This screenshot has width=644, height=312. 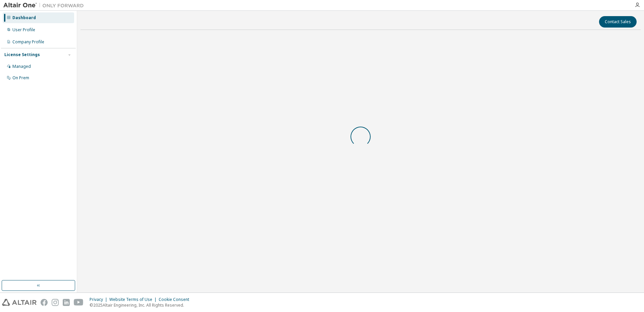 What do you see at coordinates (175, 300) in the screenshot?
I see `div: Cookie Consent` at bounding box center [175, 300].